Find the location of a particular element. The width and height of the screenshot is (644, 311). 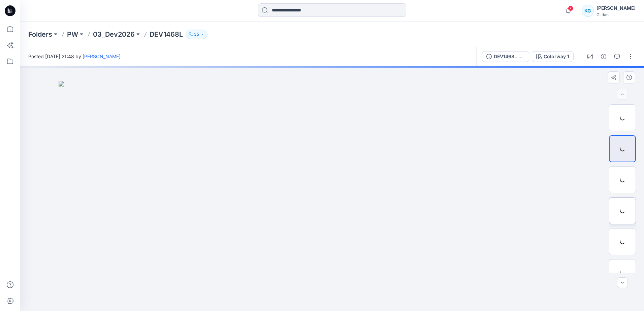

p: DEV1468L is located at coordinates (166, 35).